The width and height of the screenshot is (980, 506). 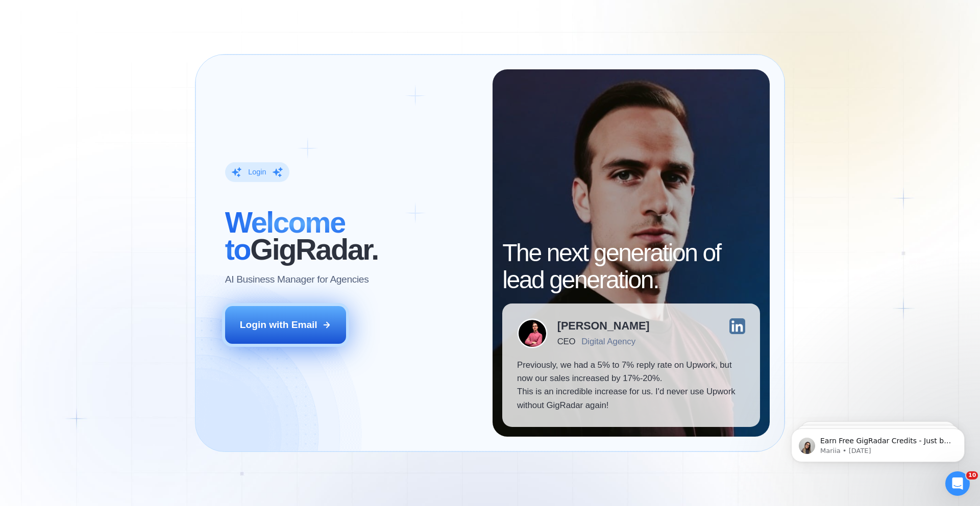 What do you see at coordinates (285, 235) in the screenshot?
I see `span: Welcome to` at bounding box center [285, 235].